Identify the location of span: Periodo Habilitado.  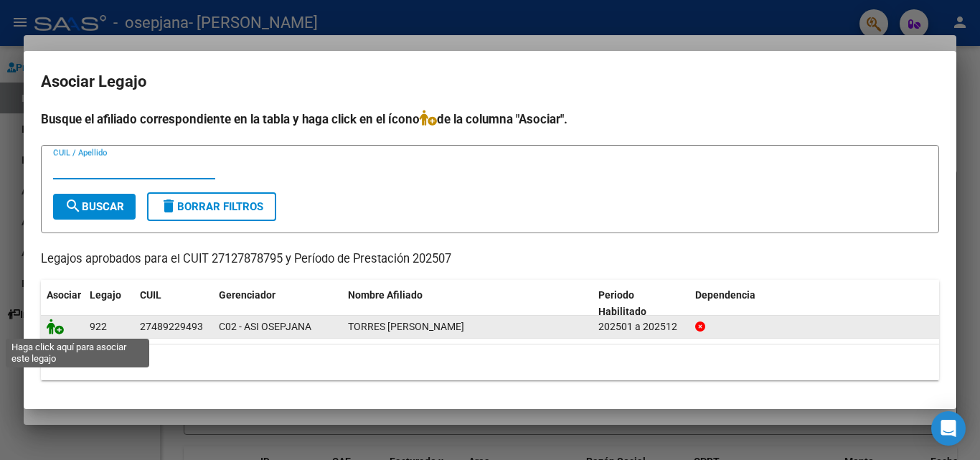
(622, 303).